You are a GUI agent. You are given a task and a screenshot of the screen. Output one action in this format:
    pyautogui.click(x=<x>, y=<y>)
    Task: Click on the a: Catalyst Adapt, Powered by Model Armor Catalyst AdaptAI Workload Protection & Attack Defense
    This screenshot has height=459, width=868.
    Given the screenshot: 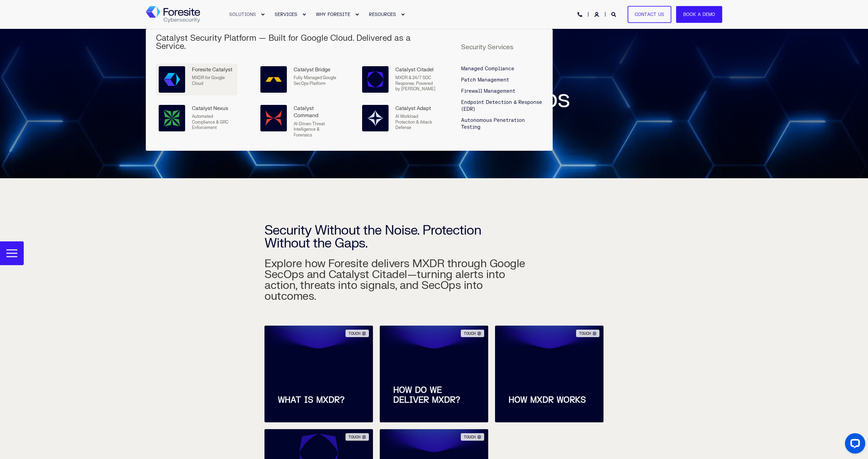 What is the action you would take?
    pyautogui.click(x=400, y=118)
    